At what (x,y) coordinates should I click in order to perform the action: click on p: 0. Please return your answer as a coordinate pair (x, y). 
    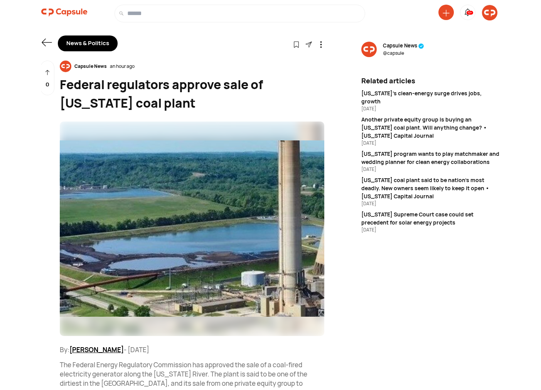
    Looking at the image, I should click on (47, 84).